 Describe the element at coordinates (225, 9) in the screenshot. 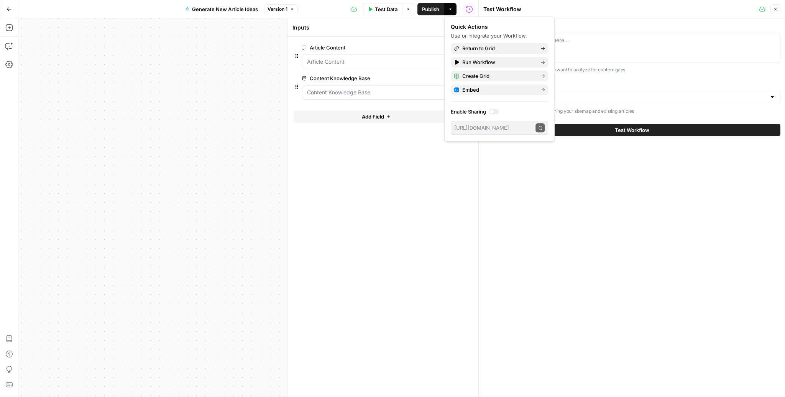

I see `span: Generate New Article Ideas` at that location.